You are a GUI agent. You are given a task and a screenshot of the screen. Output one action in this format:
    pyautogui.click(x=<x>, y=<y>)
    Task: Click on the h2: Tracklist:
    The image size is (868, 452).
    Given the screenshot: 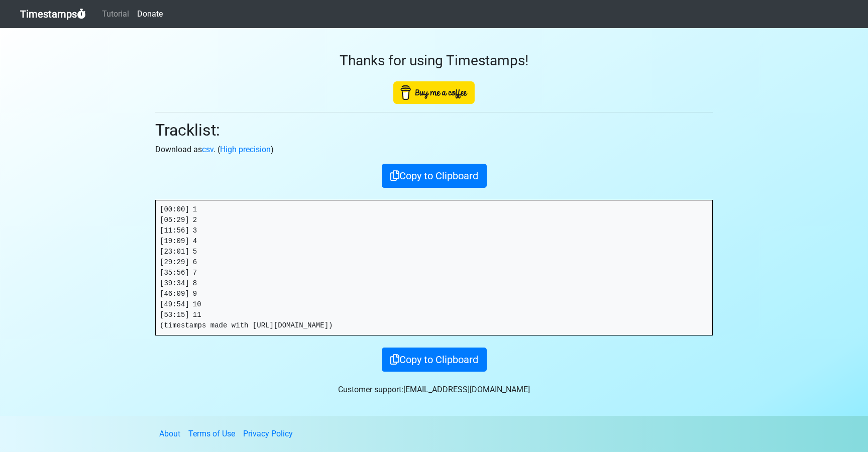 What is the action you would take?
    pyautogui.click(x=434, y=130)
    